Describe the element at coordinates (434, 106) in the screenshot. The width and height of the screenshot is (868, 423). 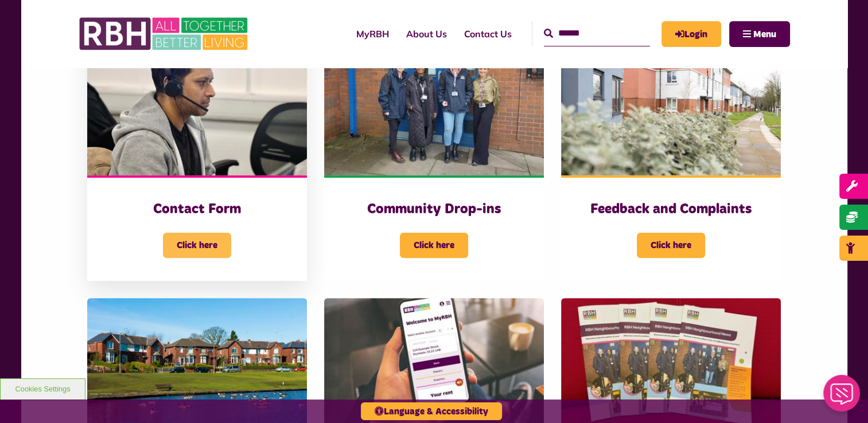
I see `img: Heywood Drop In 2024` at that location.